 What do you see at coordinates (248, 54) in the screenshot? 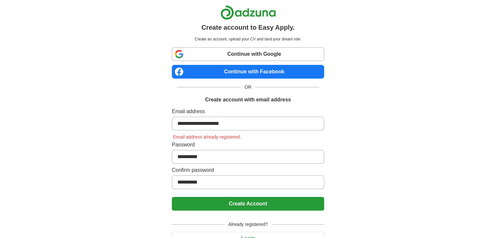
I see `a: Continue with Google` at bounding box center [248, 54].